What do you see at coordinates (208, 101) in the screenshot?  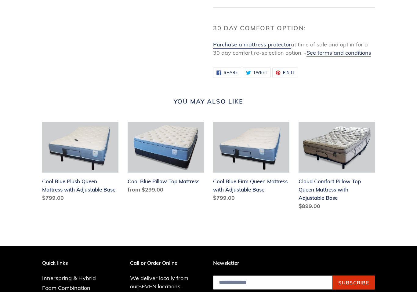 I see `h2: You may also like` at bounding box center [208, 101].